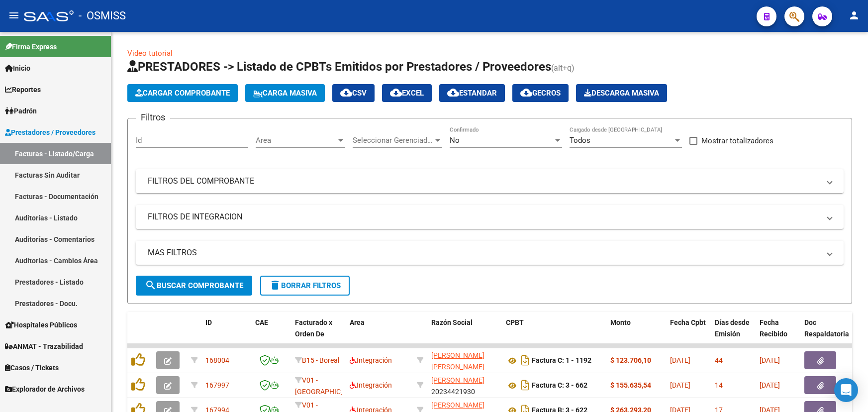 This screenshot has width=868, height=412. What do you see at coordinates (150, 285) in the screenshot?
I see `mat-icon: search` at bounding box center [150, 285].